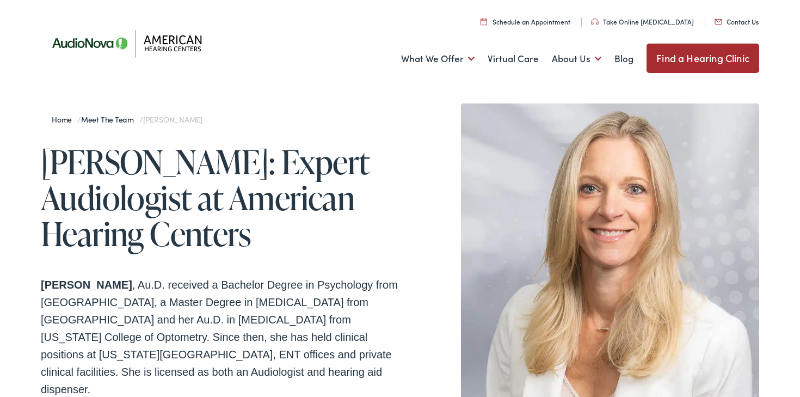 The width and height of the screenshot is (800, 397). What do you see at coordinates (576, 59) in the screenshot?
I see `a: About Us` at bounding box center [576, 59].